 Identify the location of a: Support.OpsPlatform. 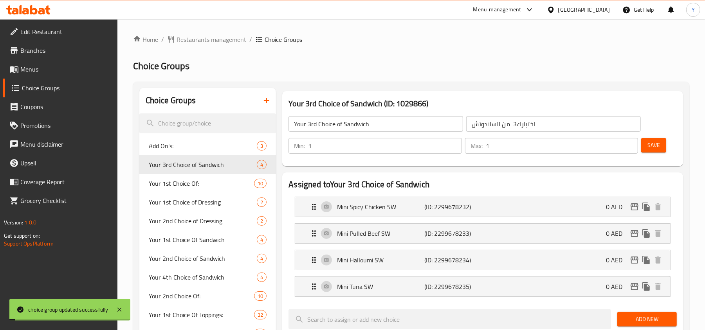
(29, 244).